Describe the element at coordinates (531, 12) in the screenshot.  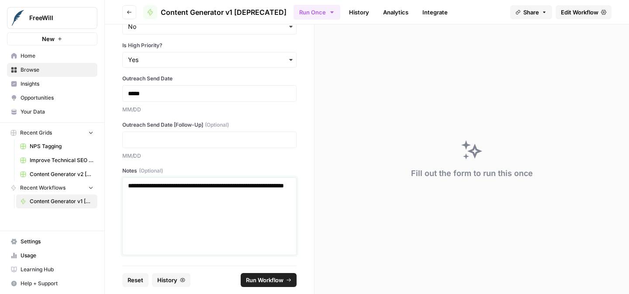
I see `span: Share` at that location.